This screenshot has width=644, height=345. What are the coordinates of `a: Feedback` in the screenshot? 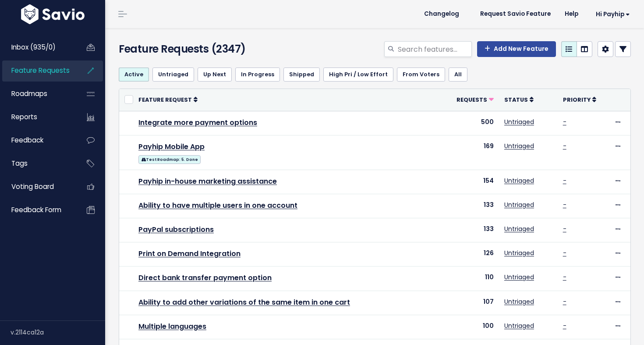 It's located at (37, 140).